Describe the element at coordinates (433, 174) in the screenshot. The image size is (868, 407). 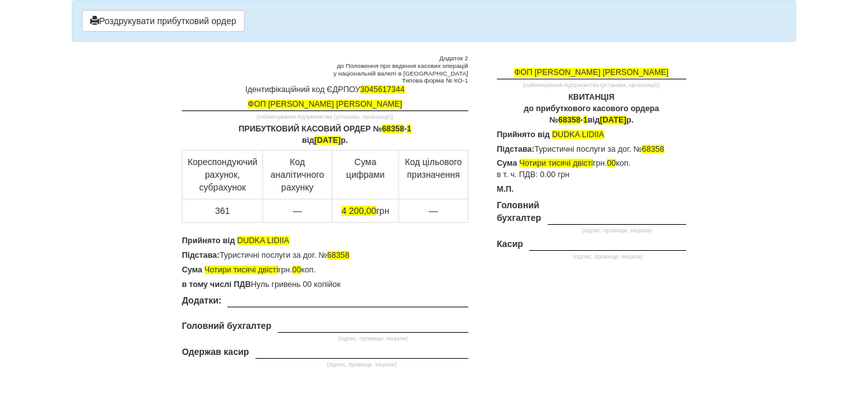
I see `td: Код цільового призначення` at that location.